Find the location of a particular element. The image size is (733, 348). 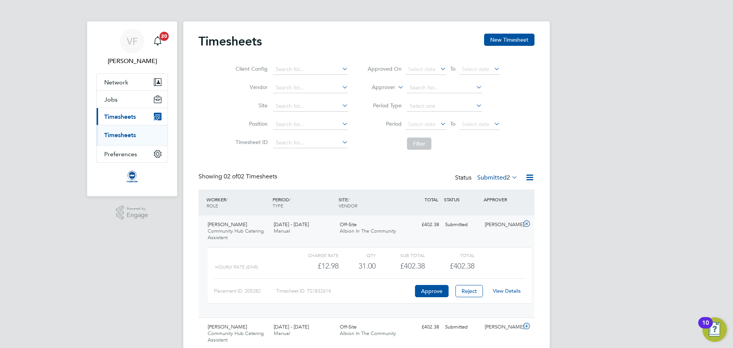

label: Period Type is located at coordinates (384, 105).